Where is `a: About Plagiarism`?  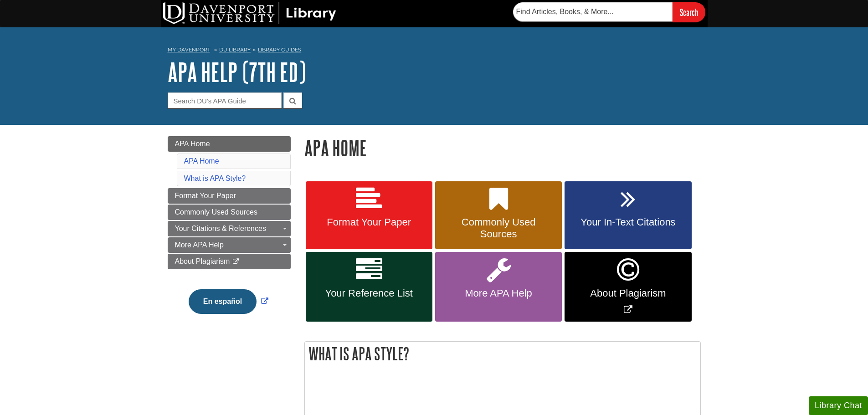
a: About Plagiarism is located at coordinates (229, 262).